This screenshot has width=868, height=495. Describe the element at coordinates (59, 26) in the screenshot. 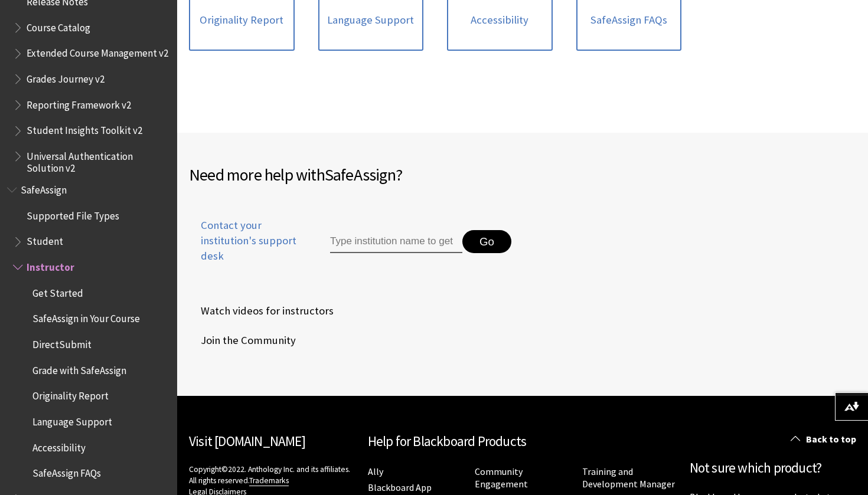

I see `span: Course Catalog` at that location.